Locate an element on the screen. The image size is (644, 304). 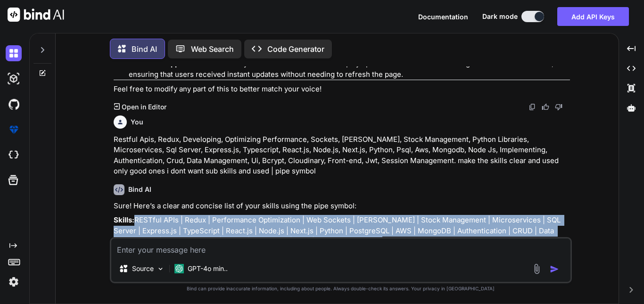
p: Open in Editor is located at coordinates (144, 107).